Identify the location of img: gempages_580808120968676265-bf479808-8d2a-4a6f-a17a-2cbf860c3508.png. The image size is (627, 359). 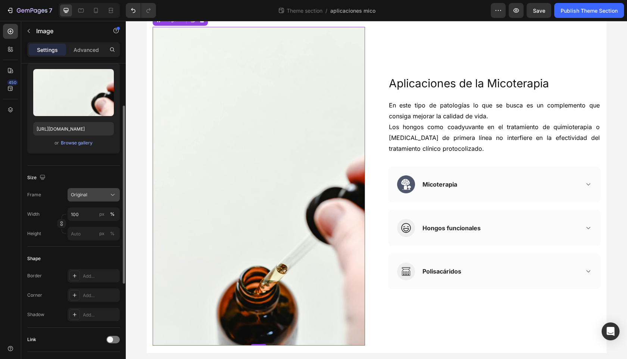
(280, 164).